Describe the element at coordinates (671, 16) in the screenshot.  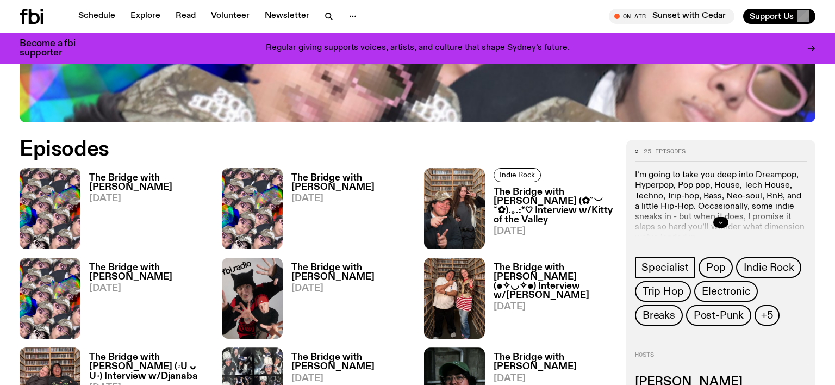
I see `button: On AirSunset with Cedar` at that location.